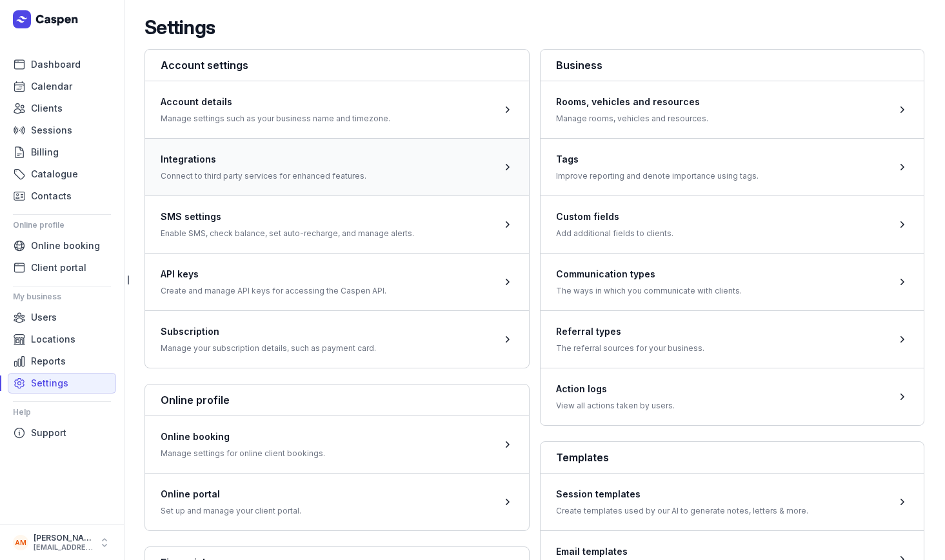  Describe the element at coordinates (268, 332) in the screenshot. I see `p: Subscription` at that location.